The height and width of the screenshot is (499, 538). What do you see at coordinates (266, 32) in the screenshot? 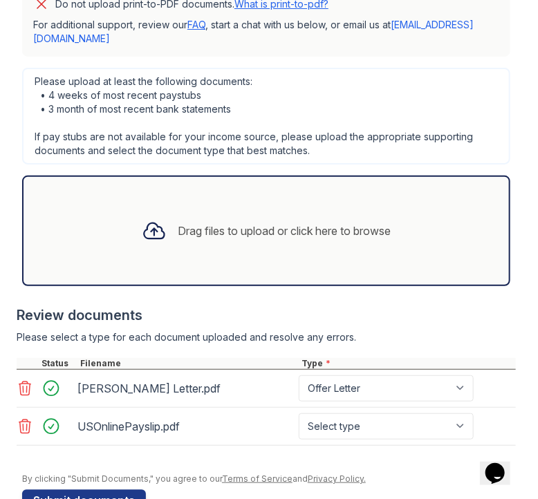
I see `p: For additional support, review our , start a chat with us below, or email us at` at bounding box center [266, 32].